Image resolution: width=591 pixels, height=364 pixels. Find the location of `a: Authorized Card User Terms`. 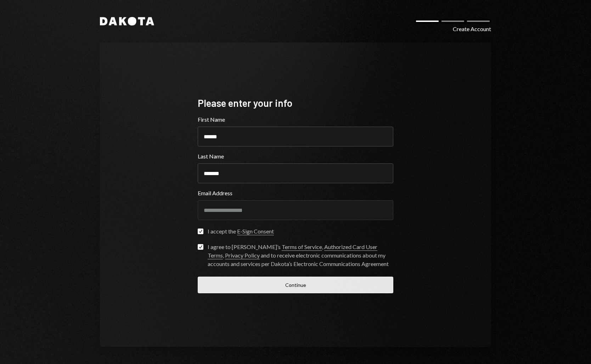

a: Authorized Card User Terms is located at coordinates (292, 251).